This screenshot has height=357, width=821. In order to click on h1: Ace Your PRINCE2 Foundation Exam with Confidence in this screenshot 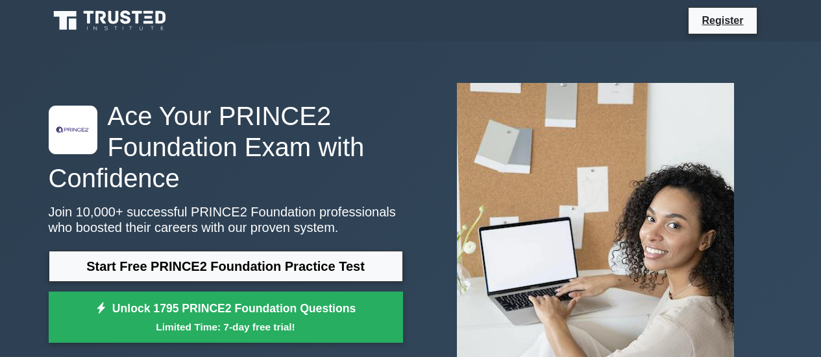, I will do `click(226, 147)`.